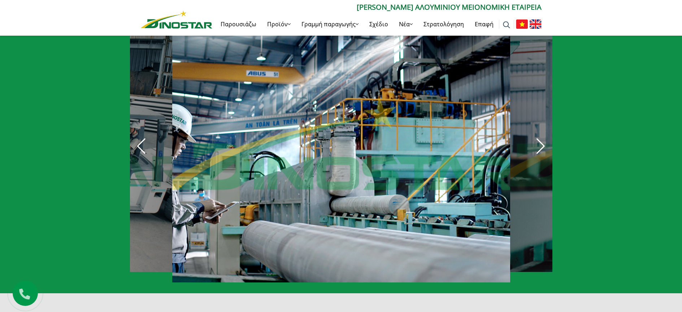 This screenshot has width=682, height=312. Describe the element at coordinates (406, 24) in the screenshot. I see `a: Νέα` at that location.